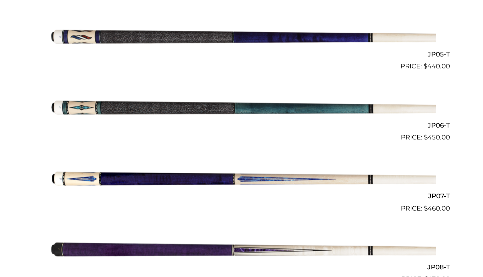 Image resolution: width=483 pixels, height=277 pixels. Describe the element at coordinates (241, 179) in the screenshot. I see `a: JP07-T $460.00` at that location.